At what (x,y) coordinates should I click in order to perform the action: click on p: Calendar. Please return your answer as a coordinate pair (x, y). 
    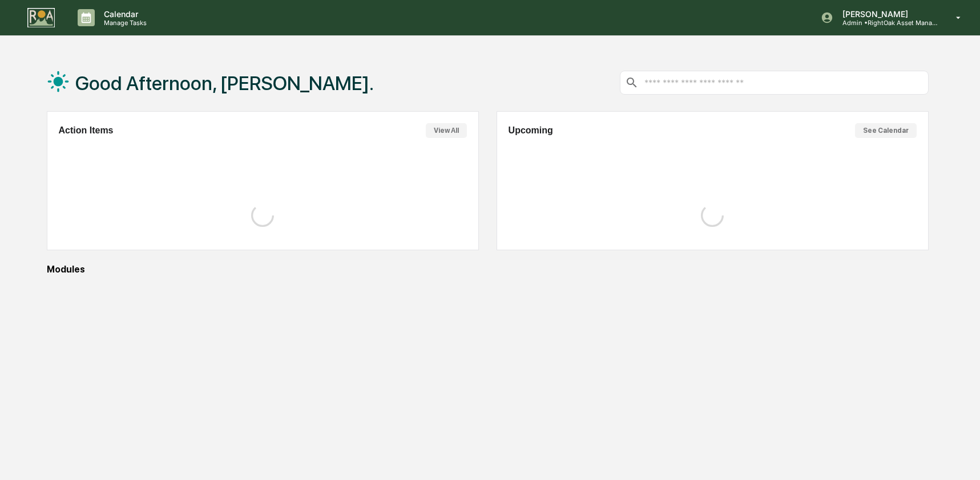
    Looking at the image, I should click on (123, 13).